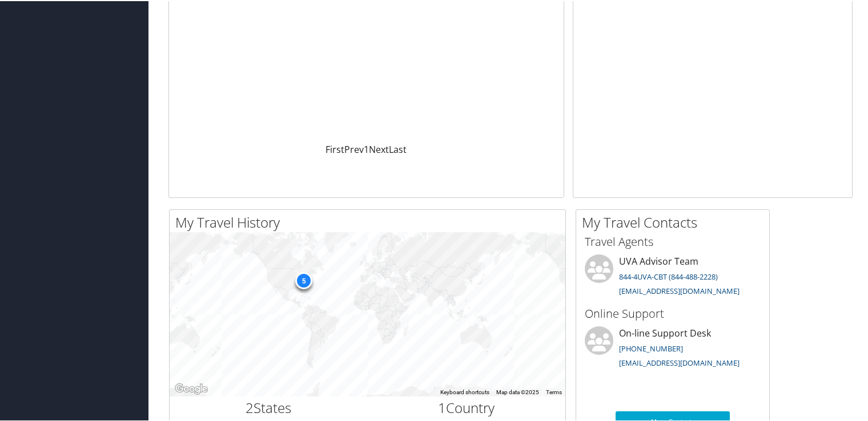 The height and width of the screenshot is (421, 868). Describe the element at coordinates (554, 391) in the screenshot. I see `a: Terms (opens in new tab)` at that location.